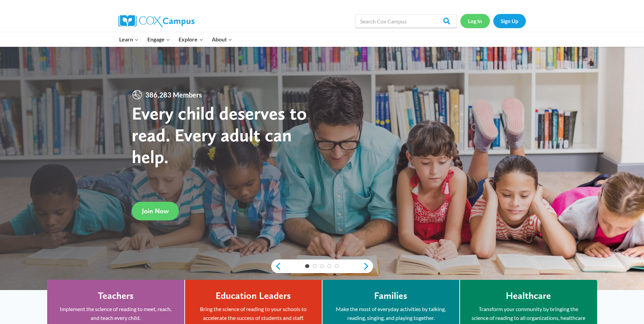 Image resolution: width=644 pixels, height=324 pixels. I want to click on span: Join Now, so click(155, 211).